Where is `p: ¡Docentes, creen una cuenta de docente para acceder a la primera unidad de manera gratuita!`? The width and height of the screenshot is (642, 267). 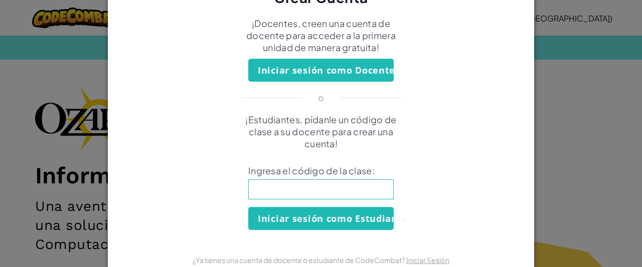
p: ¡Docentes, creen una cuenta de docente para acceder a la primera unidad de manera gratuita! is located at coordinates (321, 36).